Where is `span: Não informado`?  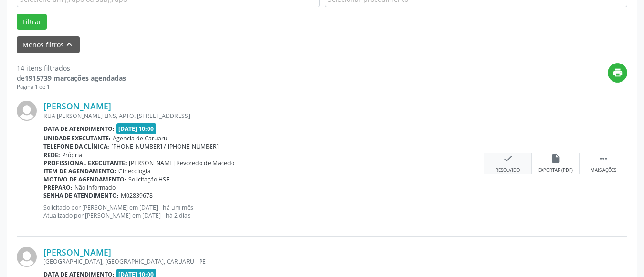 span: Não informado is located at coordinates (95, 187).